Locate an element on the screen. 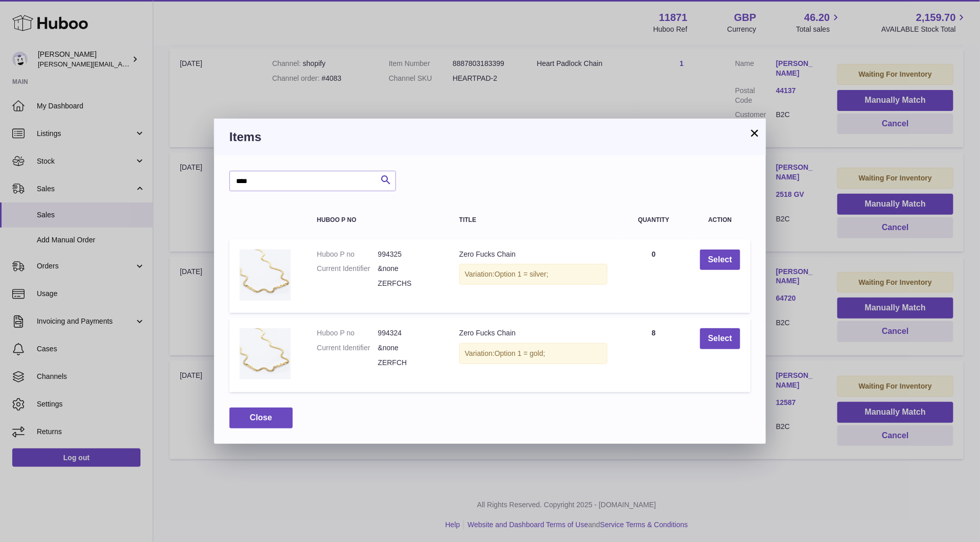  dd: 994325 is located at coordinates (408, 254).